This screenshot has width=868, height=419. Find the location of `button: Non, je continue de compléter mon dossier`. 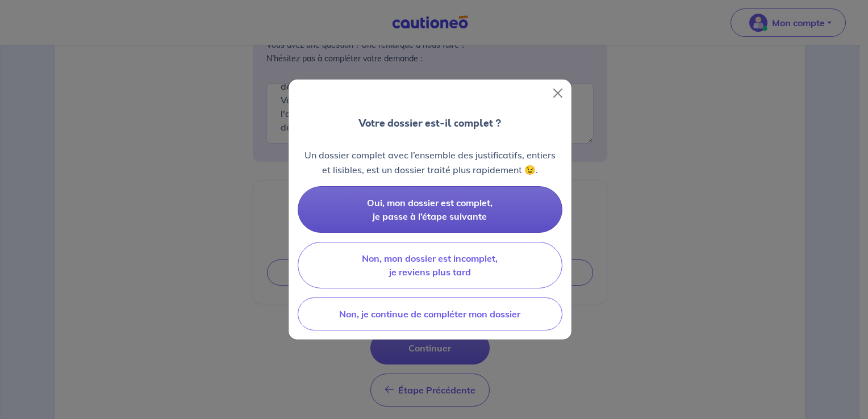

button: Non, je continue de compléter mon dossier is located at coordinates (430, 314).